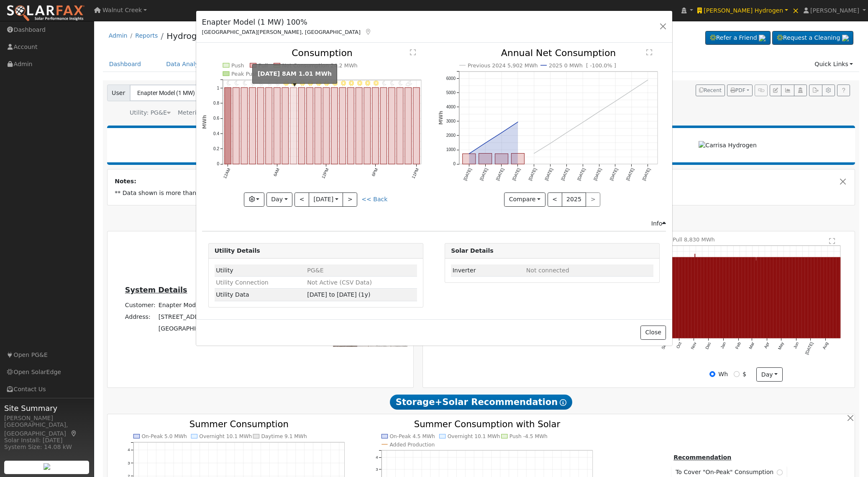 Image resolution: width=868 pixels, height=477 pixels. I want to click on i: 12AM - Clear, so click(228, 83).